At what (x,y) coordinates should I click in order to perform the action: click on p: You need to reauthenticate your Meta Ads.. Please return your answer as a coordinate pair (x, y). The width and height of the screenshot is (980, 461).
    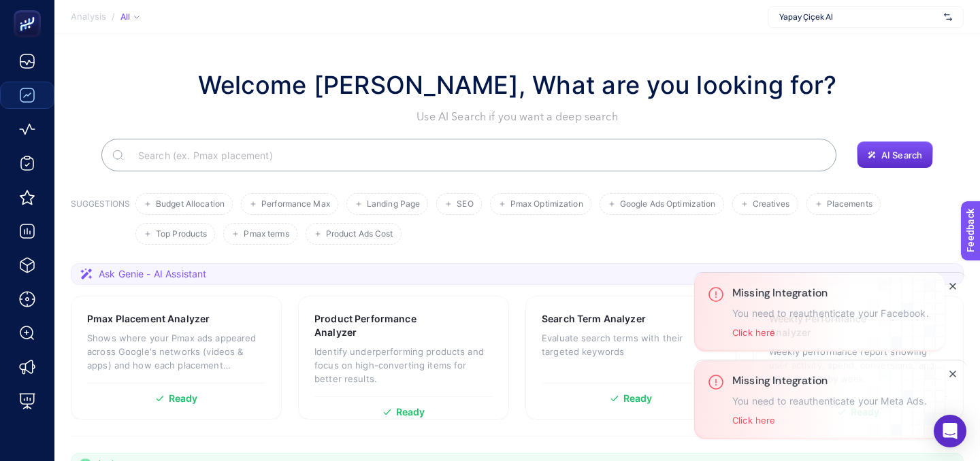
    Looking at the image, I should click on (830, 402).